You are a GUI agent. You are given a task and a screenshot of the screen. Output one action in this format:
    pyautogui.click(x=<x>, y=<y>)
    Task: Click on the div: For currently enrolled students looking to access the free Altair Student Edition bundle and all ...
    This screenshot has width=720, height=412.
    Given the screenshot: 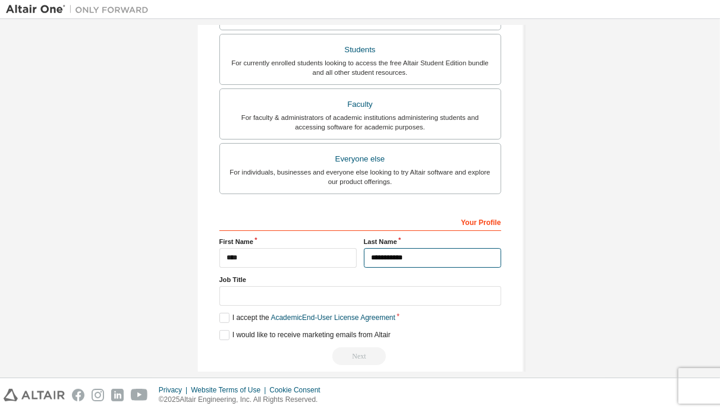 What is the action you would take?
    pyautogui.click(x=360, y=68)
    